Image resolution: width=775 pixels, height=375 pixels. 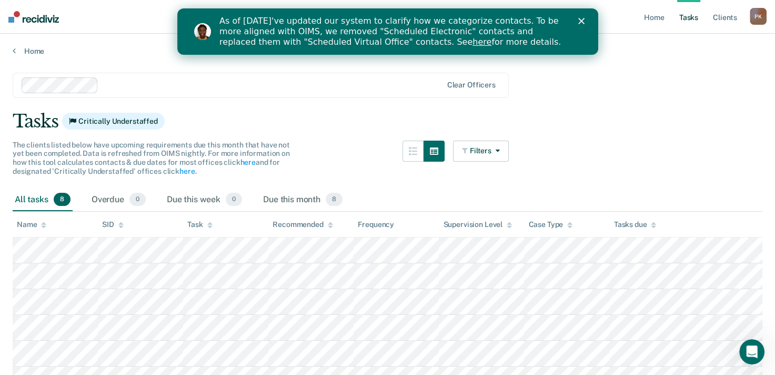 I want to click on div: Name, so click(x=32, y=224).